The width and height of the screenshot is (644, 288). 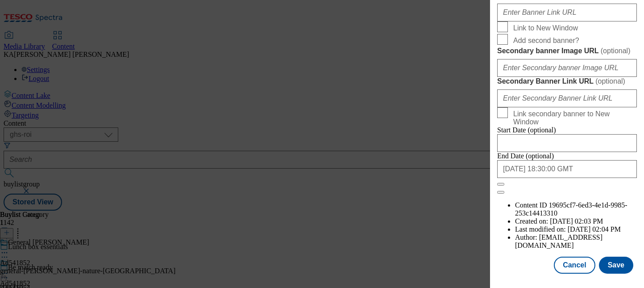 What do you see at coordinates (573, 118) in the screenshot?
I see `span: Link secondary banner to New Window` at bounding box center [573, 118].